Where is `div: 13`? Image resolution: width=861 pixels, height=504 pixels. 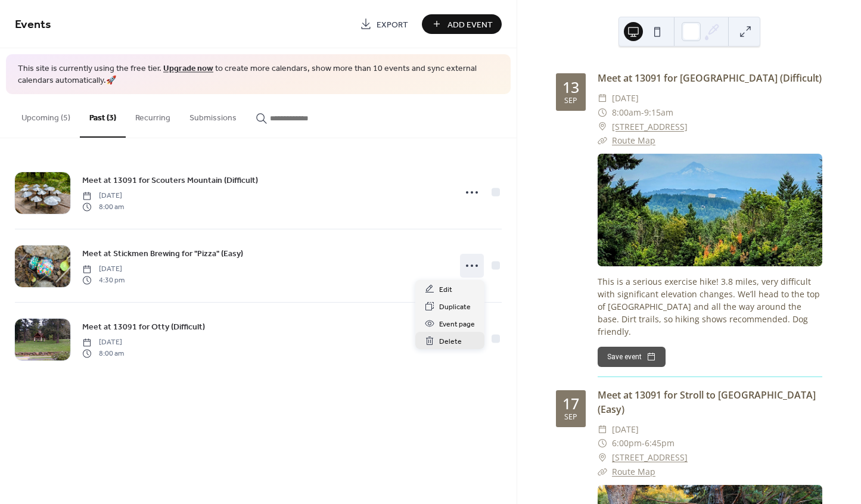 div: 13 is located at coordinates (571, 87).